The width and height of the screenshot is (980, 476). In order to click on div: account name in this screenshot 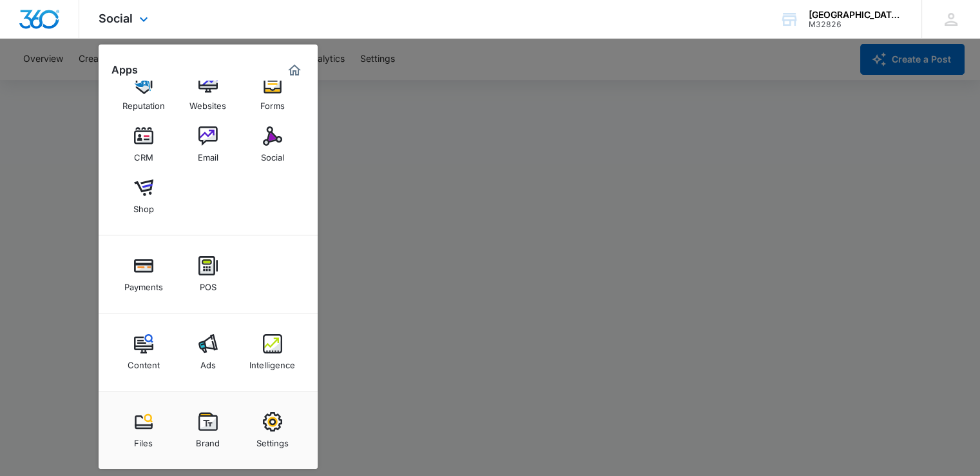, I will do `click(856, 15)`.